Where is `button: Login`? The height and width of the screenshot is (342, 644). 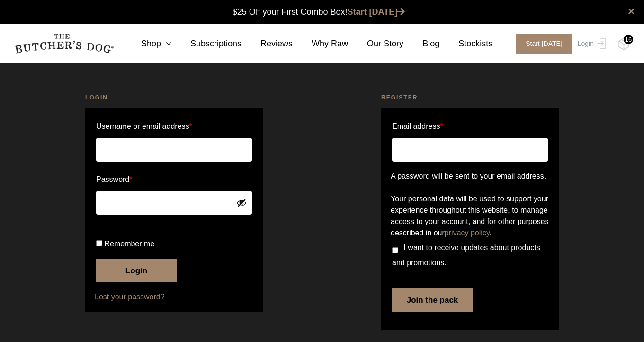
button: Login is located at coordinates (137, 270).